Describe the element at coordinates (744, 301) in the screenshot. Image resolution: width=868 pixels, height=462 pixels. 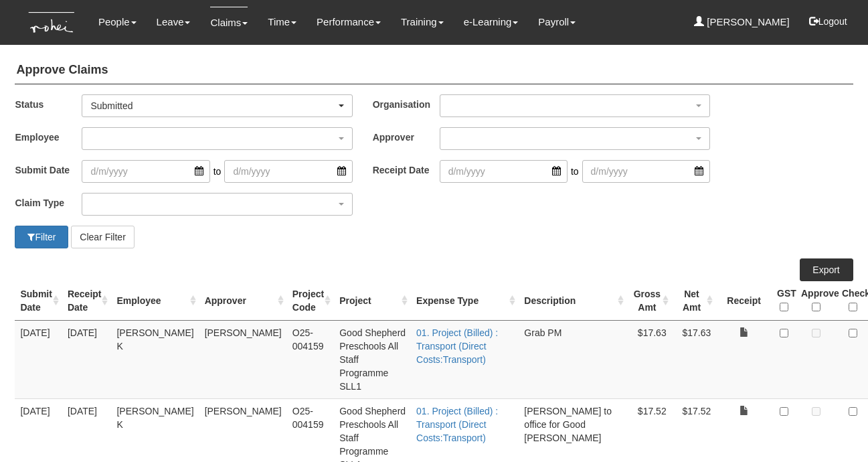
I see `th: Receipt` at that location.